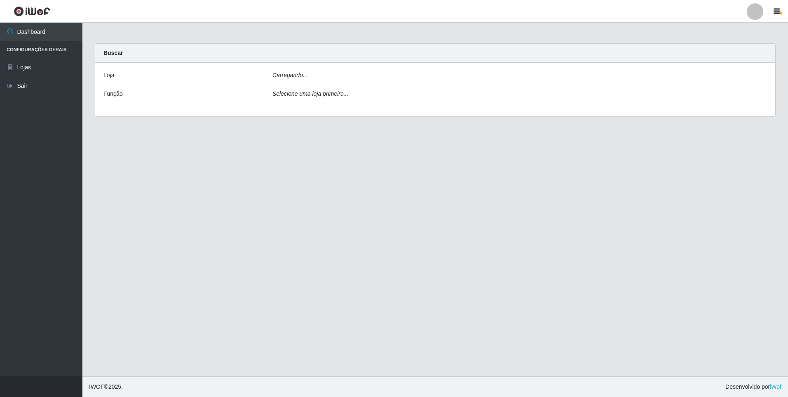 The height and width of the screenshot is (397, 788). I want to click on img: CoreUI Logo, so click(32, 11).